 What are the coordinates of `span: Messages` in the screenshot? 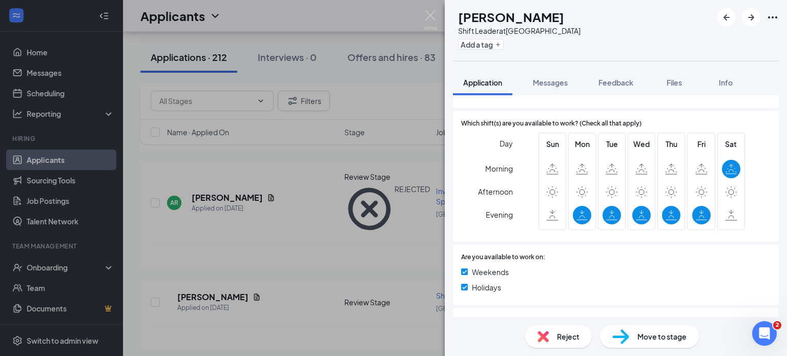 It's located at (550, 83).